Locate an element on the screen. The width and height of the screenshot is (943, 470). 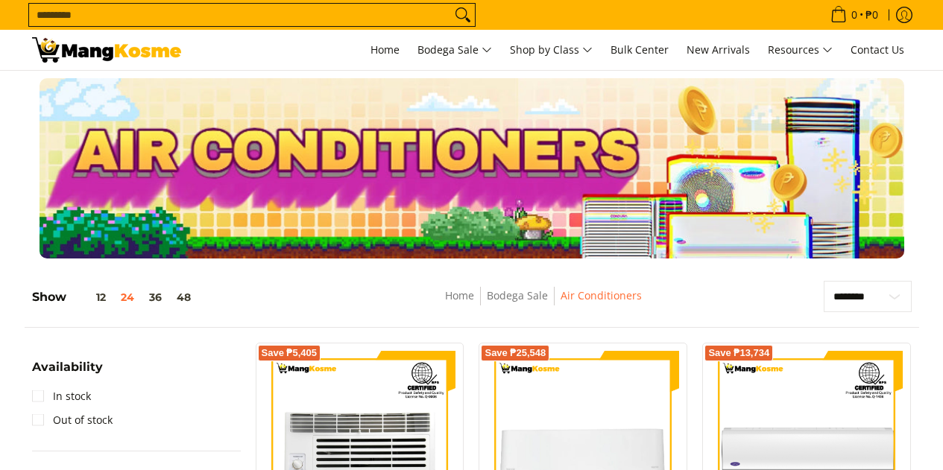
span: Availability is located at coordinates (67, 367).